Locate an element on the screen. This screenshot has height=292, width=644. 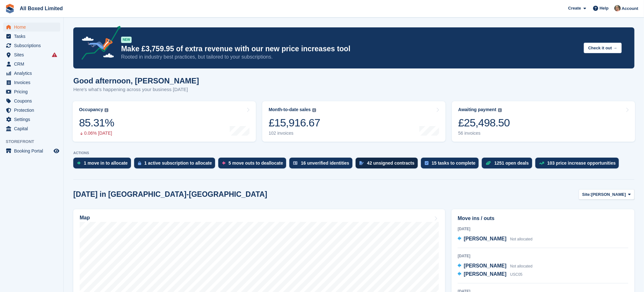
span: Analytics is located at coordinates (33, 73).